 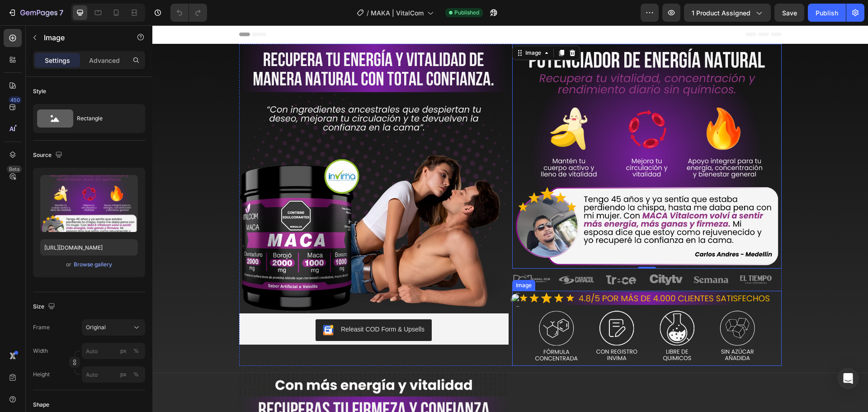 What do you see at coordinates (96, 327) in the screenshot?
I see `span: Original` at bounding box center [96, 327].